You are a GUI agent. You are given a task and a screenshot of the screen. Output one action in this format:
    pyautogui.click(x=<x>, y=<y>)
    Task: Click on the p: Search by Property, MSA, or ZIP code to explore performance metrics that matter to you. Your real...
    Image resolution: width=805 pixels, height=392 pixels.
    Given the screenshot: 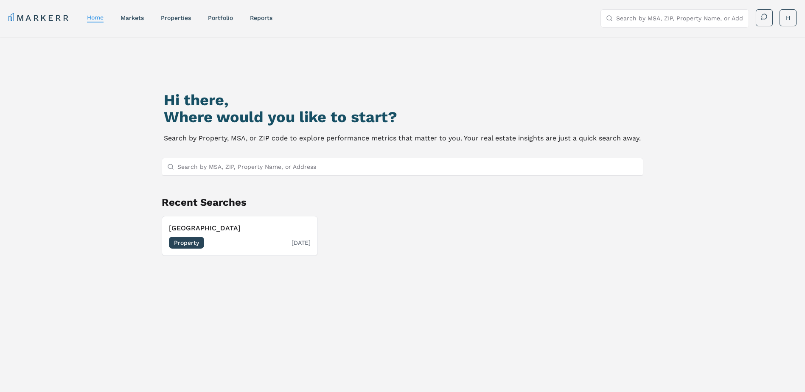 What is the action you would take?
    pyautogui.click(x=402, y=138)
    